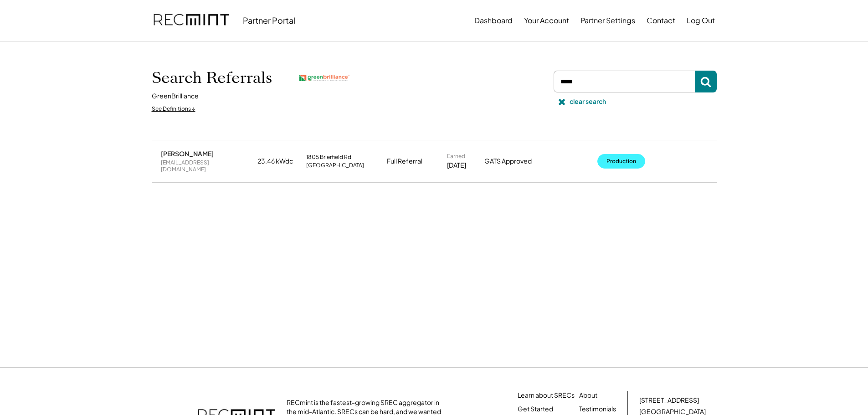 The height and width of the screenshot is (415, 868). What do you see at coordinates (494, 20) in the screenshot?
I see `button: Dashboard` at bounding box center [494, 20].